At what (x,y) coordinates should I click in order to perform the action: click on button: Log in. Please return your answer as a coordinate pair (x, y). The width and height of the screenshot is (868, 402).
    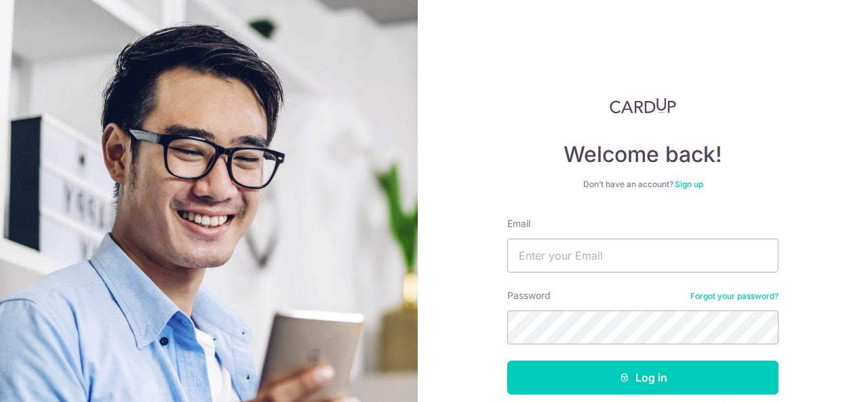
    Looking at the image, I should click on (643, 378).